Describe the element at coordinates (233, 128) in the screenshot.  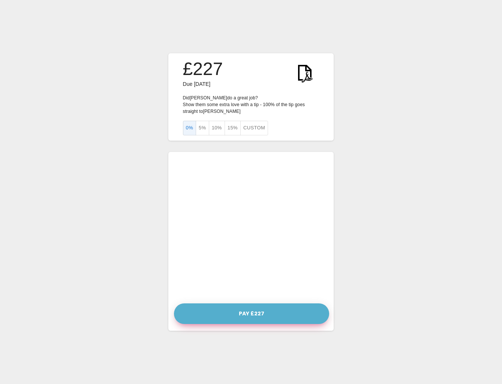
I see `button: 15%` at that location.